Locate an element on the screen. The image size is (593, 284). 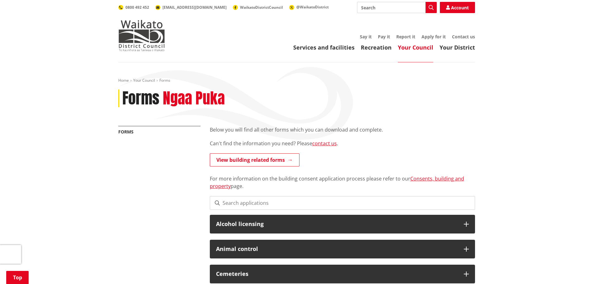
a: Contact us is located at coordinates (463, 36).